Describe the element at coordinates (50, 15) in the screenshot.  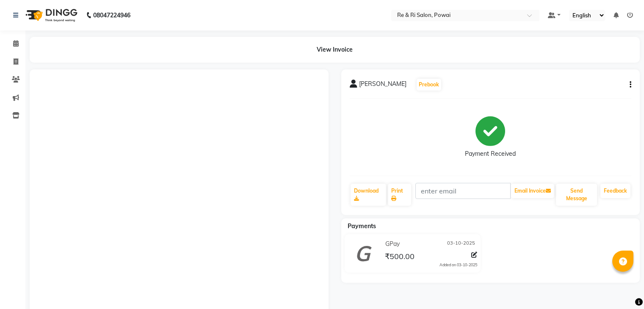
I see `img: logo` at that location.